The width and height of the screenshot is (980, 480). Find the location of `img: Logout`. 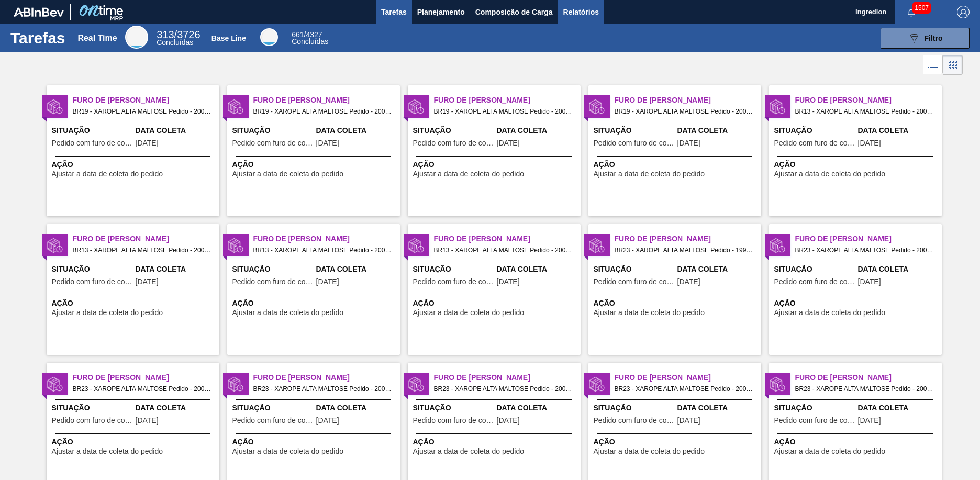

img: Logout is located at coordinates (963, 12).